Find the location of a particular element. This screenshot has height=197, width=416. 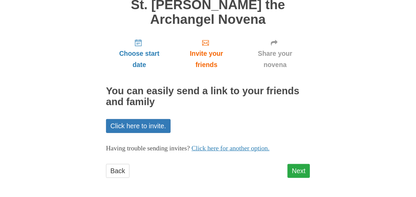

span: Having trouble sending invites? is located at coordinates (148, 148).